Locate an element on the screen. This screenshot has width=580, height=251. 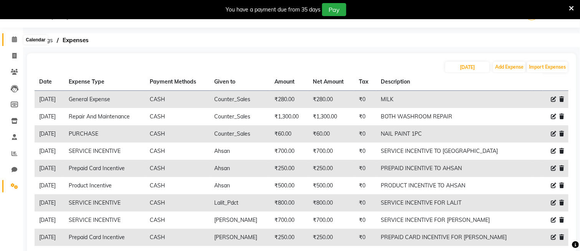
button: Pay is located at coordinates (334, 10).